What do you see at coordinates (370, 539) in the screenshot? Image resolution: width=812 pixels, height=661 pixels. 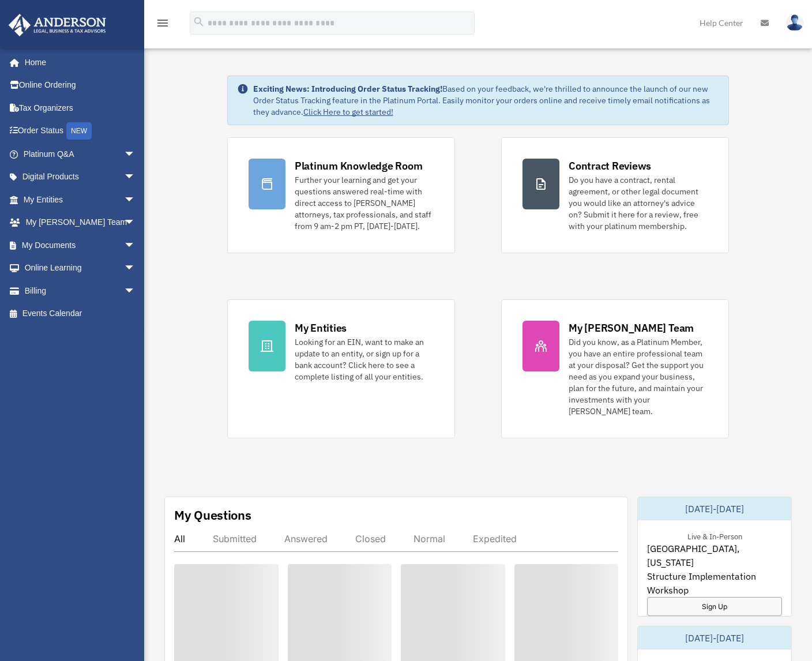 I see `div: Closed` at bounding box center [370, 539].